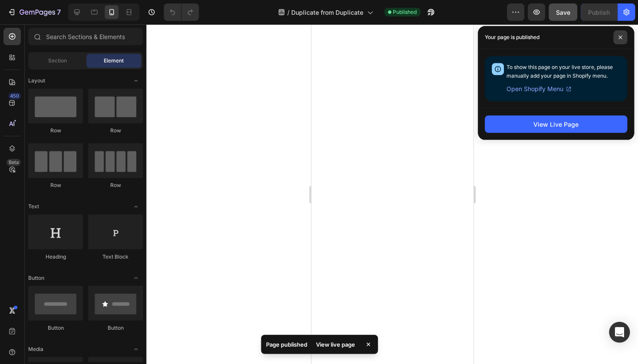 This screenshot has height=364, width=638. What do you see at coordinates (13, 162) in the screenshot?
I see `div: Beta` at bounding box center [13, 162].